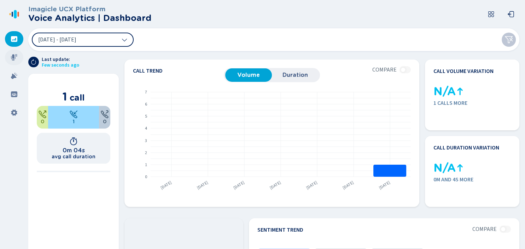 This screenshot has height=249, width=525. What do you see at coordinates (14, 94) in the screenshot?
I see `svg: groups-filled` at bounding box center [14, 94].